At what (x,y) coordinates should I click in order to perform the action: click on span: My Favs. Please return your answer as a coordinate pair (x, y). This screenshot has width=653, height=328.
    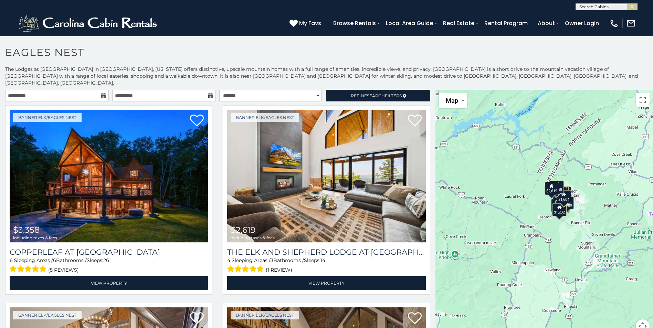
    Looking at the image, I should click on (310, 23).